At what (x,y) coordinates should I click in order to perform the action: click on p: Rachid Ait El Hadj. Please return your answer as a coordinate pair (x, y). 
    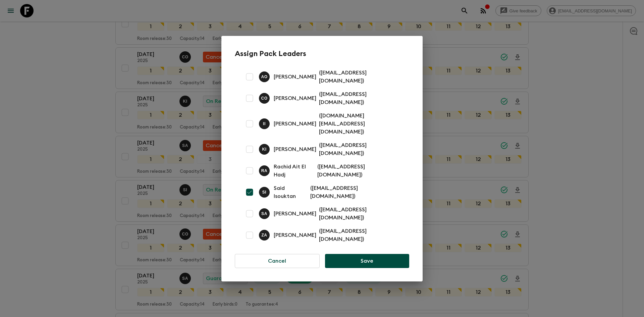
    Looking at the image, I should click on (294, 171).